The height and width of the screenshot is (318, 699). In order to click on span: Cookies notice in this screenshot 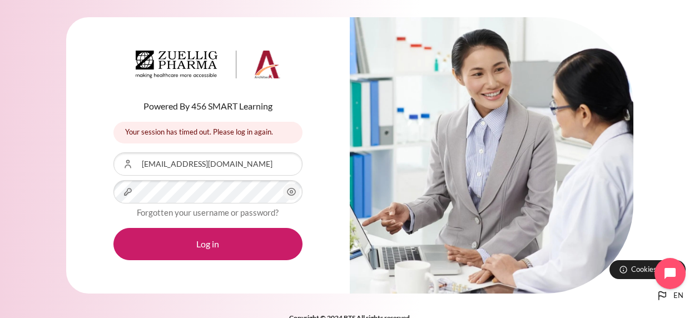, I will do `click(654, 269)`.